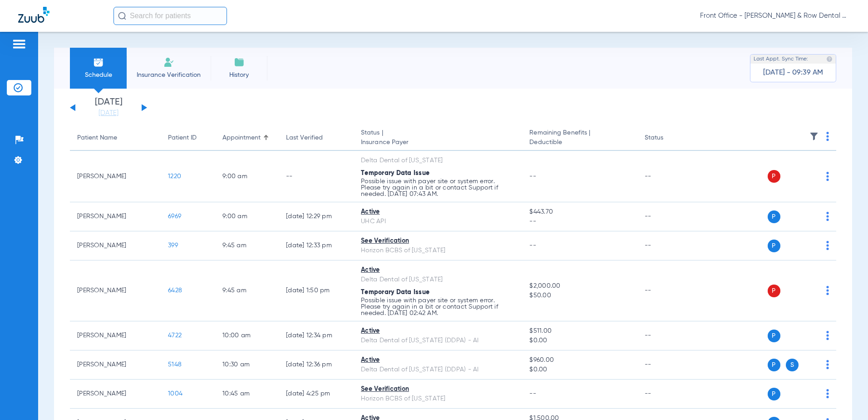 This screenshot has height=420, width=868. What do you see at coordinates (173, 245) in the screenshot?
I see `span: 399` at bounding box center [173, 245].